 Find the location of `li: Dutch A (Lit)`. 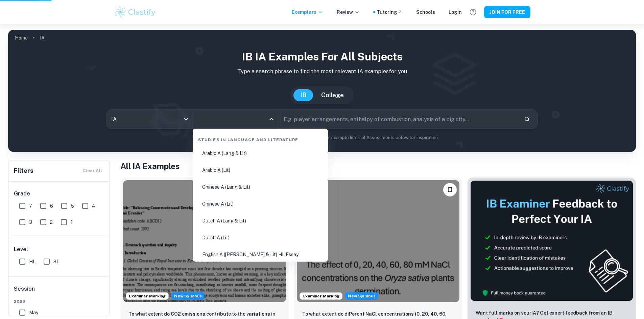

li: Dutch A (Lit) is located at coordinates (260, 237).